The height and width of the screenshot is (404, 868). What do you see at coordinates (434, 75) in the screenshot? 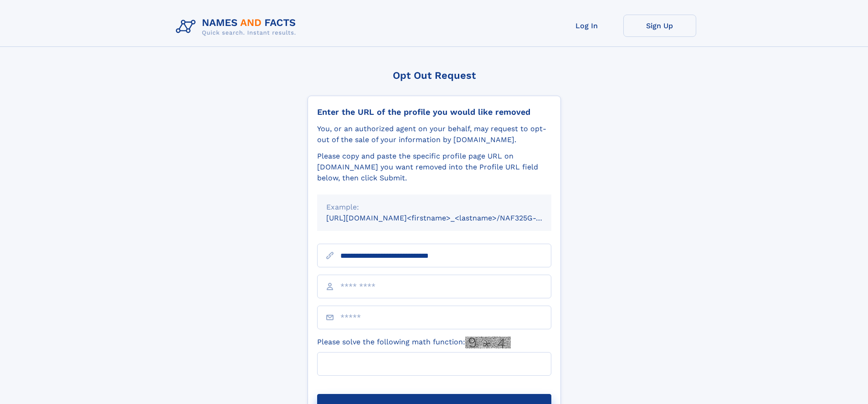
I see `div: Opt Out Request` at bounding box center [434, 75].